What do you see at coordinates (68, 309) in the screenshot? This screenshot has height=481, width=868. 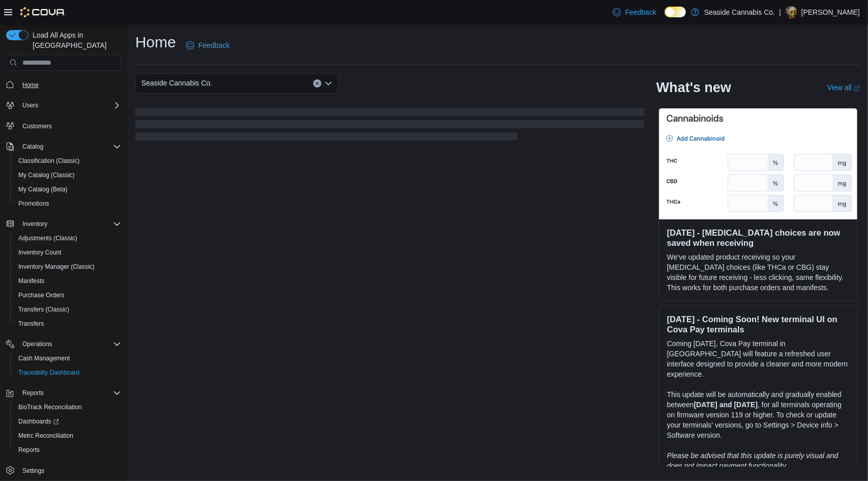 I see `button: Transfers (Classic)` at bounding box center [68, 309].